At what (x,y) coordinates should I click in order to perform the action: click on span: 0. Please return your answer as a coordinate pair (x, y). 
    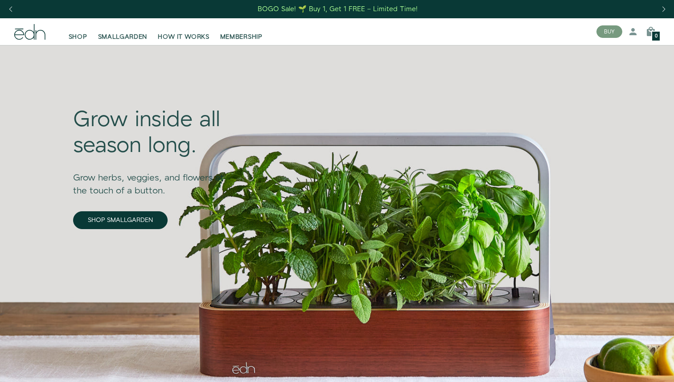
    Looking at the image, I should click on (657, 36).